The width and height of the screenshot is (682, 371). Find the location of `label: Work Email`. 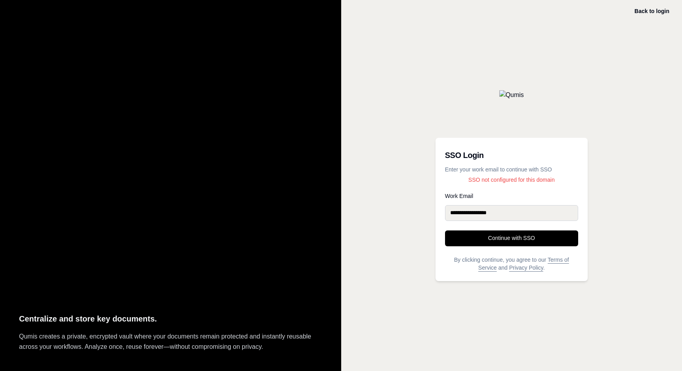

label: Work Email is located at coordinates (512, 196).